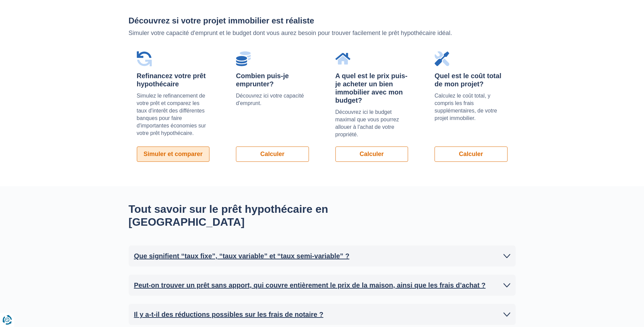 The image size is (644, 327). Describe the element at coordinates (144, 59) in the screenshot. I see `img: Refinancez votre prêt hypothécaire` at that location.